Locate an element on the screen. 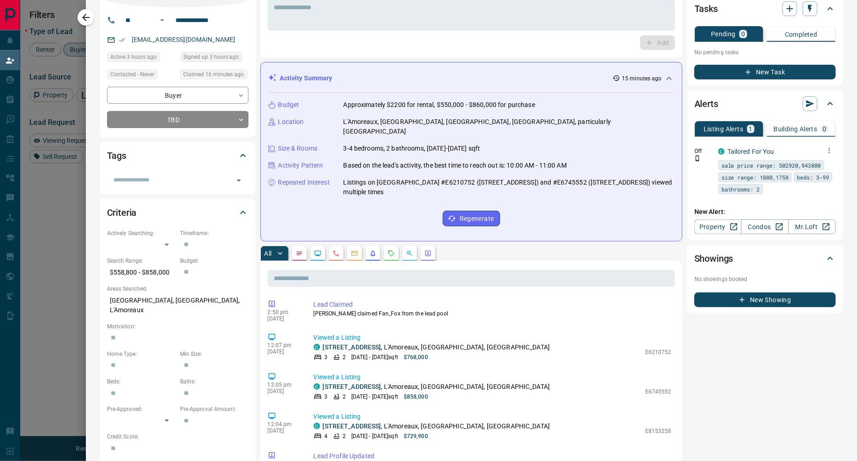  span: sale price range: 502920,943800 is located at coordinates (771, 165).